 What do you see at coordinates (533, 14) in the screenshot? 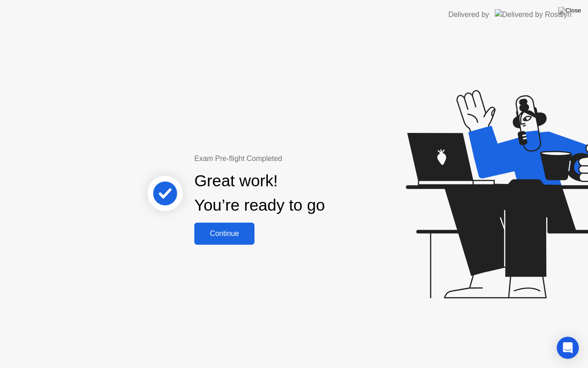
I see `img: Delivered by Rosalyn` at bounding box center [533, 14].